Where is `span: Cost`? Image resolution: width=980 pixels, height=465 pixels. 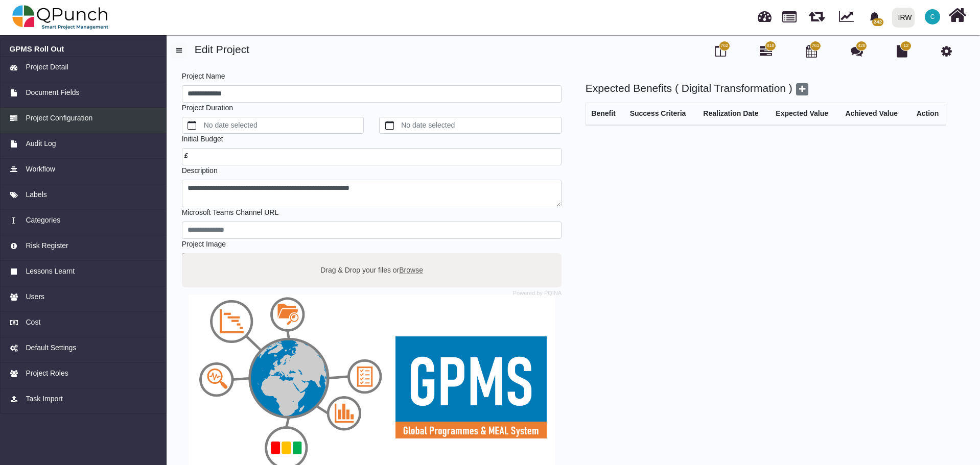
span: Cost is located at coordinates (33, 322).